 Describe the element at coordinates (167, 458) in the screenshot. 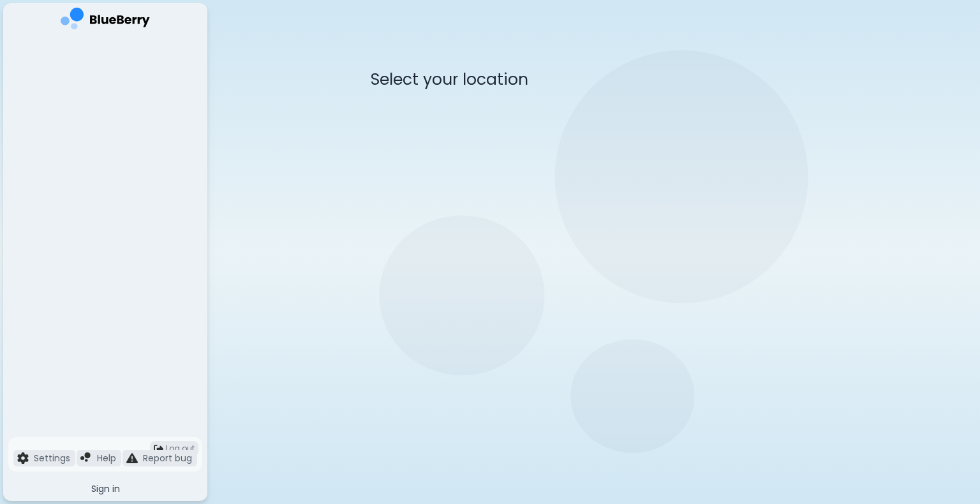

I see `p: Report bug` at that location.